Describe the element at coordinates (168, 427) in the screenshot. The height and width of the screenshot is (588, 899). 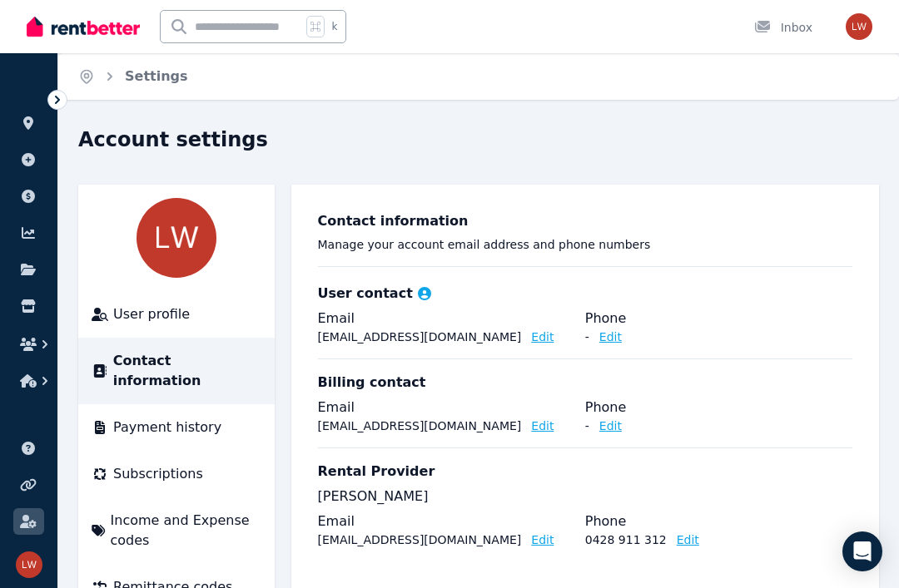
I see `span: Payment history` at that location.